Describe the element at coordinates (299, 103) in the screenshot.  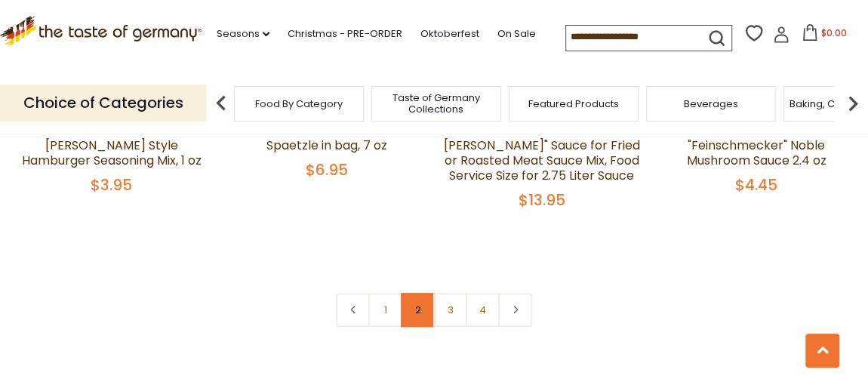
I see `span: Food By Category` at that location.